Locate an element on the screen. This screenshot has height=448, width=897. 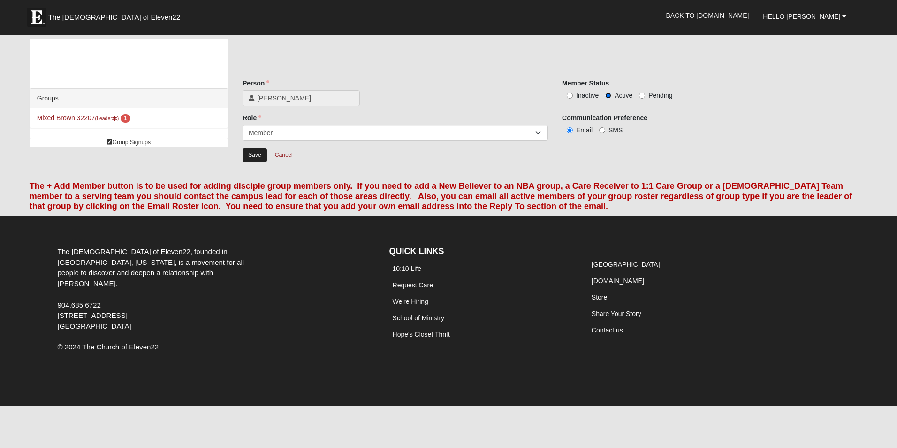
small: (Leader ) is located at coordinates (107, 118).